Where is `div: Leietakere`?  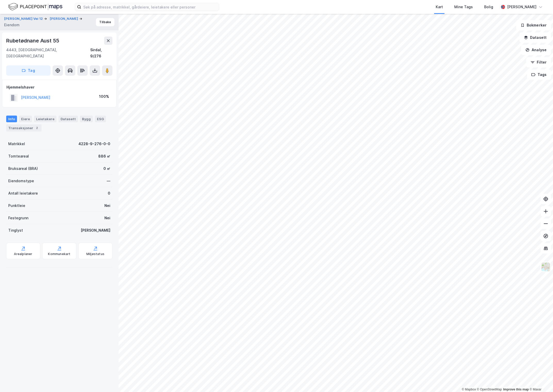
div: Leietakere is located at coordinates (45, 119).